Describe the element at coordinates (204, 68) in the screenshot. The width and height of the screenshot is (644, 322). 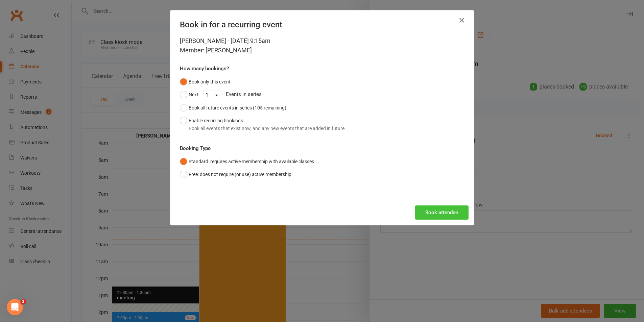
I see `label: How many bookings?` at that location.